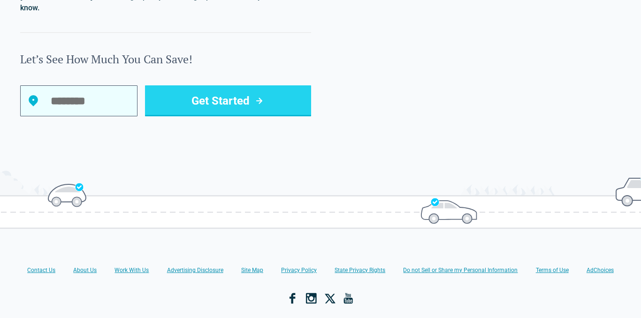  What do you see at coordinates (349, 298) in the screenshot?
I see `a: YouTube` at bounding box center [349, 298].